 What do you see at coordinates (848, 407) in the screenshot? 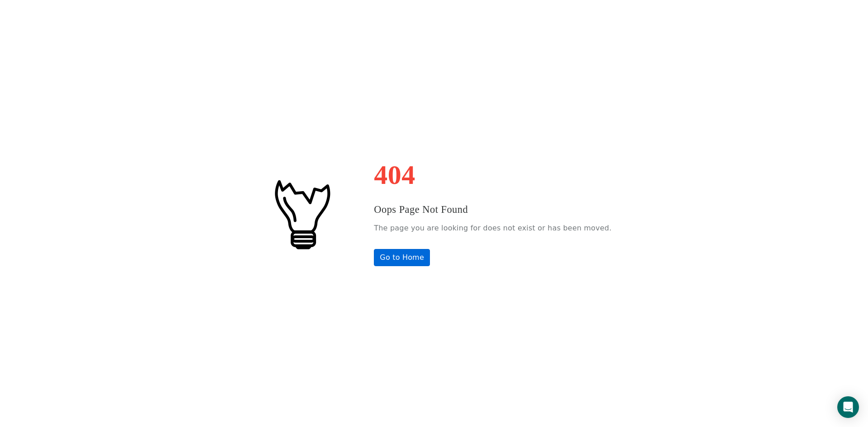
I see `div: Open Intercom Messenger` at bounding box center [848, 407].